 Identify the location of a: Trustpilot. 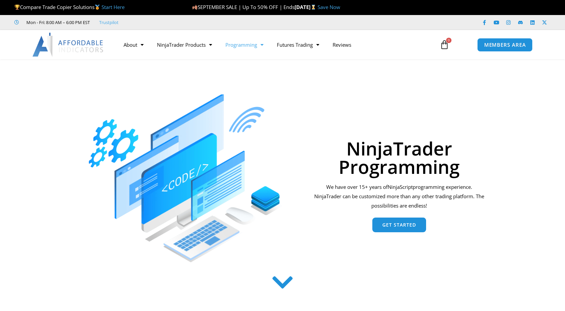
(109, 22).